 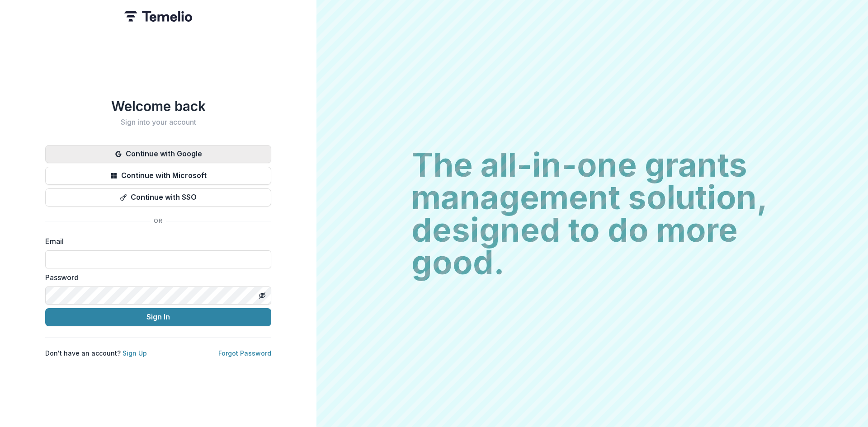 I want to click on a: Sign Up, so click(x=134, y=353).